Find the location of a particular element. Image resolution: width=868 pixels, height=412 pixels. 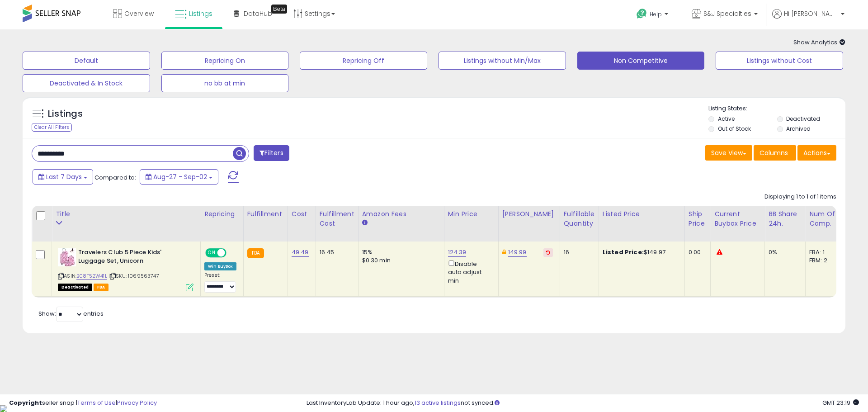

div: Fulfillment Cost is located at coordinates (337, 219).